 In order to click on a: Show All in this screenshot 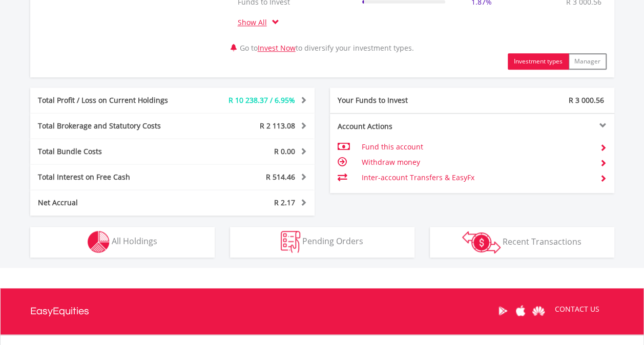, I will do `click(255, 22)`.